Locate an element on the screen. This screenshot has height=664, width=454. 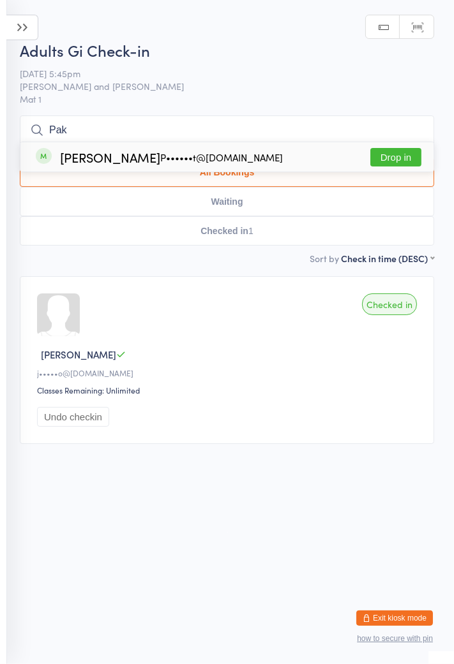
button: Undo checkin is located at coordinates (73, 417).